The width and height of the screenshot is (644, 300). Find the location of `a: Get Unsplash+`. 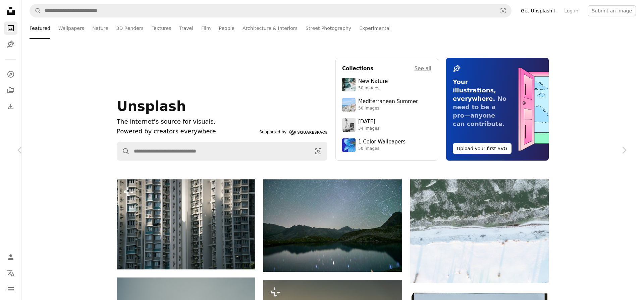

a: Get Unsplash+ is located at coordinates (538, 11).